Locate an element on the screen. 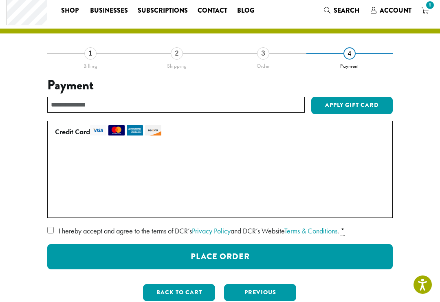 This screenshot has width=440, height=302. div: Shipping is located at coordinates (177, 64).